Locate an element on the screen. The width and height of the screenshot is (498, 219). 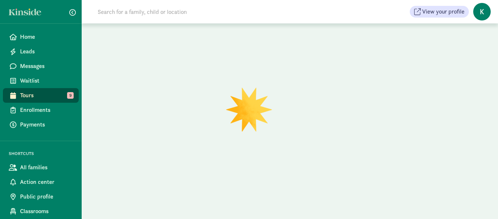
button: View your profile is located at coordinates (440, 12).